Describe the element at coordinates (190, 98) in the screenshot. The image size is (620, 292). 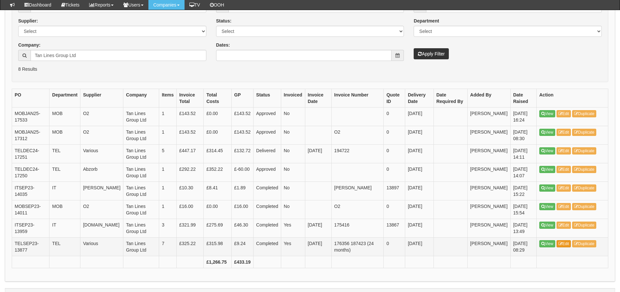
I see `th: Invoice Total` at that location.